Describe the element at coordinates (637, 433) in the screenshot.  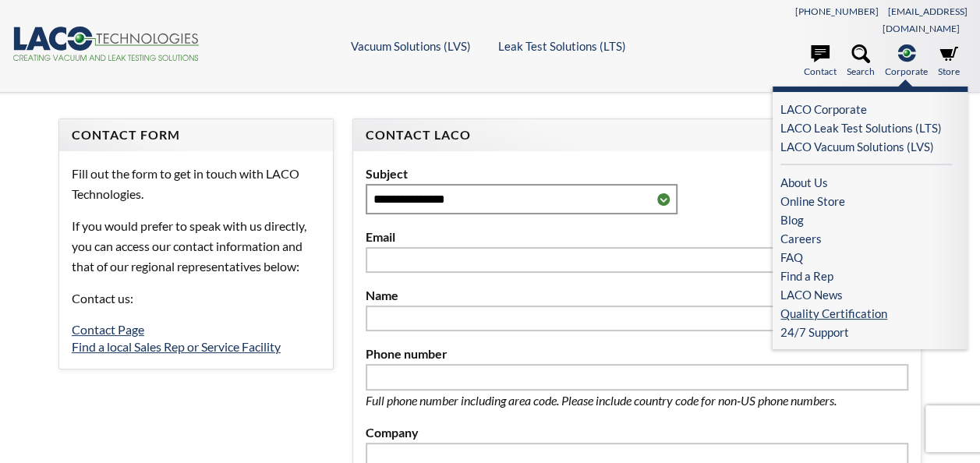
I see `label: Company` at that location.